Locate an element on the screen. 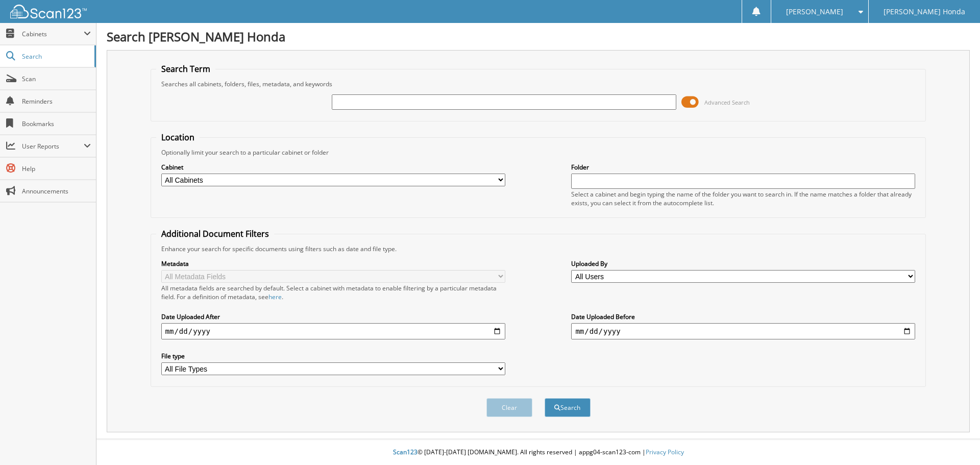  label: Date Uploaded After is located at coordinates (333, 317).